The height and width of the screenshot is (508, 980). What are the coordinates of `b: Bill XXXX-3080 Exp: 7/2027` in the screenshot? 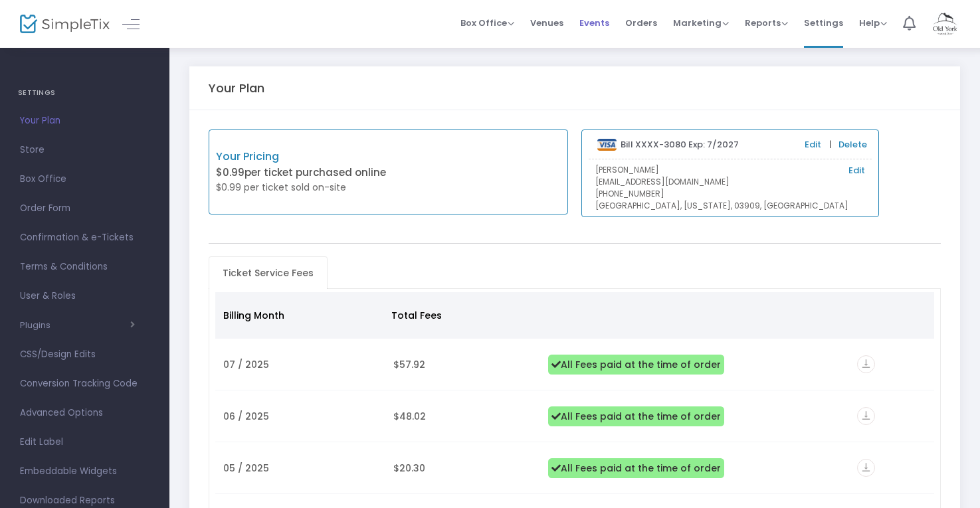 It's located at (680, 144).